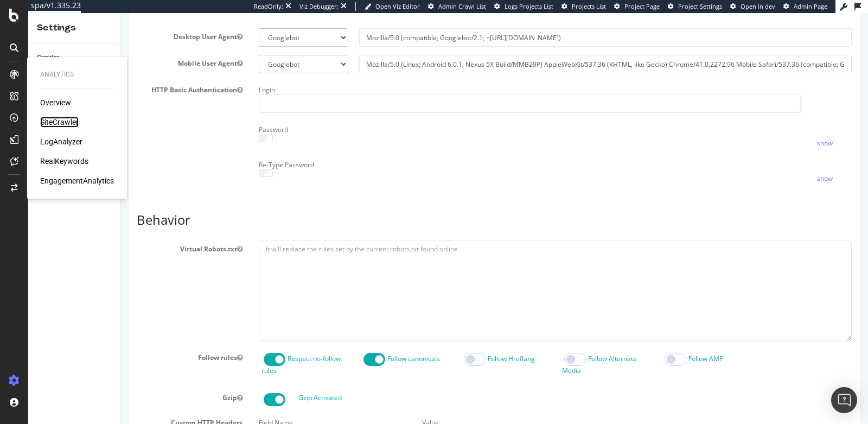  Describe the element at coordinates (268, 7) in the screenshot. I see `div: ReadOnly:` at that location.